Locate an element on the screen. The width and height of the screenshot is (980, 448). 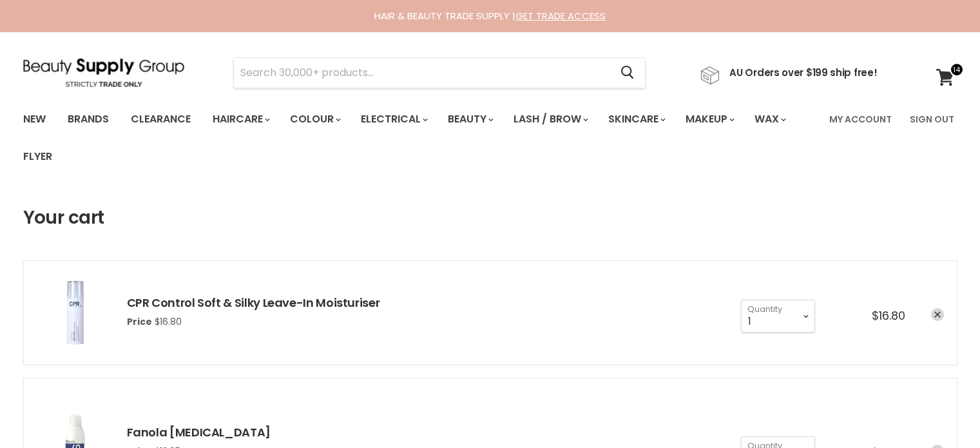
a: Brands is located at coordinates (88, 119).